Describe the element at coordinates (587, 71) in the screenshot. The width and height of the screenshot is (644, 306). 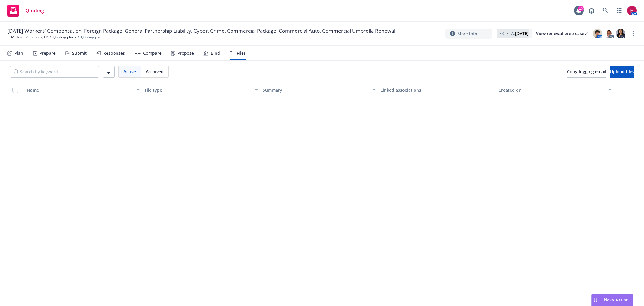
I see `span: Copy logging email` at that location.